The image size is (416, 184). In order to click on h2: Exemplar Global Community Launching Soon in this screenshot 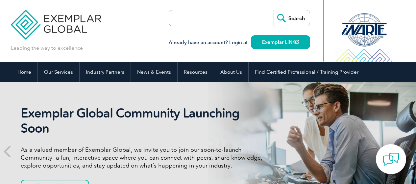, I will do `click(144, 121)`.